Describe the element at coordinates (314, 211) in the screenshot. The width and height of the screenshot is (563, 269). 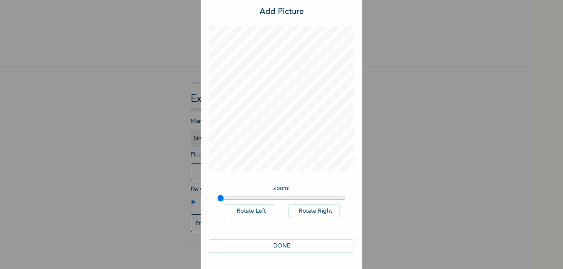
I see `button: Rotate Right` at that location.